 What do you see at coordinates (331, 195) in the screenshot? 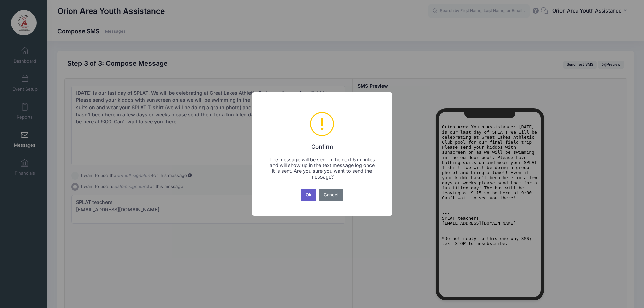
I see `button: Cancel` at bounding box center [331, 195].